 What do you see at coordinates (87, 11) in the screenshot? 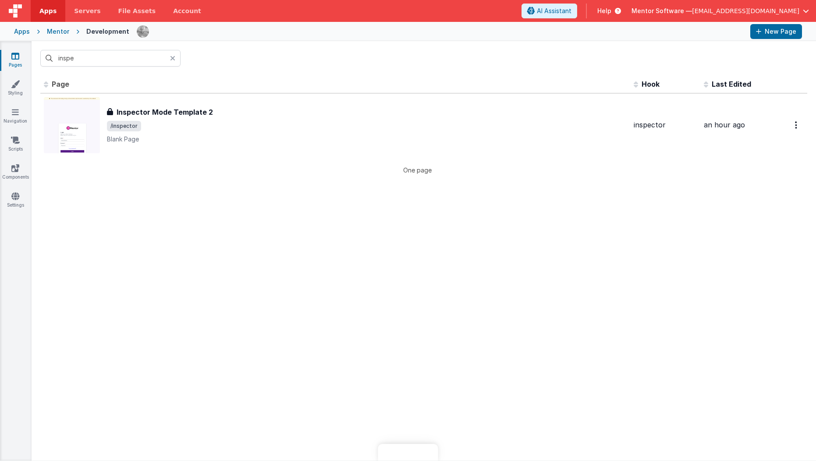
I see `span: Servers` at bounding box center [87, 11].